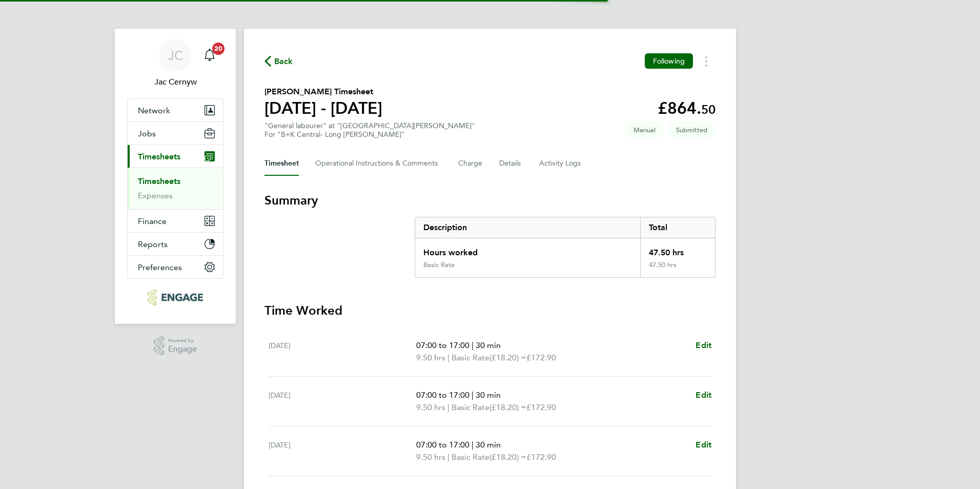 The width and height of the screenshot is (980, 489). I want to click on button: Activity Logs, so click(560, 163).